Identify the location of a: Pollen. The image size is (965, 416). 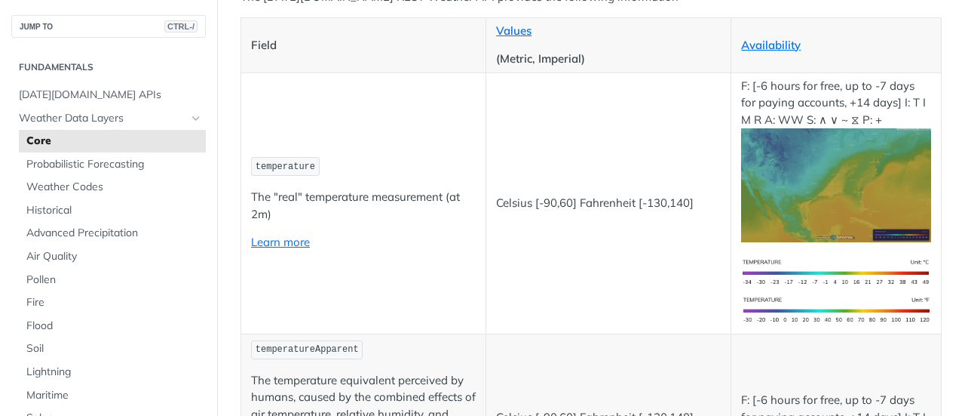
(112, 280).